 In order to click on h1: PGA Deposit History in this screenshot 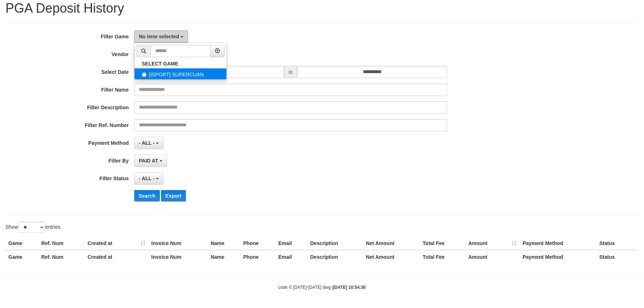, I will do `click(322, 9)`.